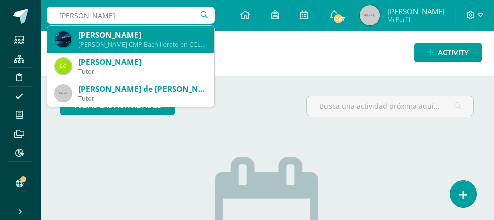 The width and height of the screenshot is (494, 220). I want to click on input: Busca una actividad próxima aquí..., so click(390, 106).